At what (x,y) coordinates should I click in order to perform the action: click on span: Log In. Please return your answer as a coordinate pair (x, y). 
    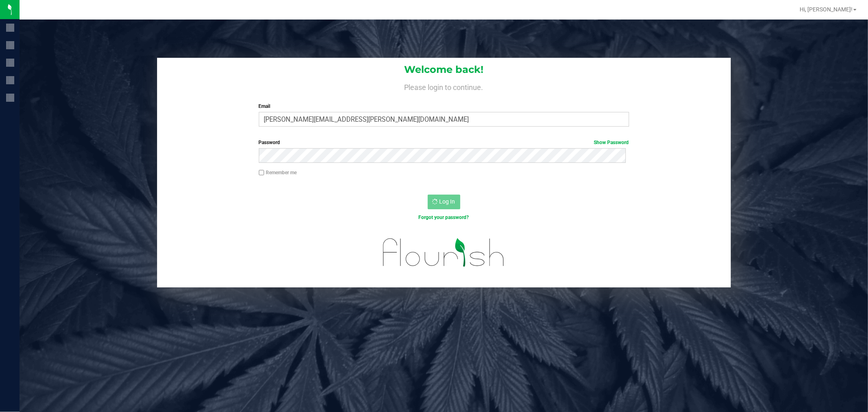
    Looking at the image, I should click on (447, 202).